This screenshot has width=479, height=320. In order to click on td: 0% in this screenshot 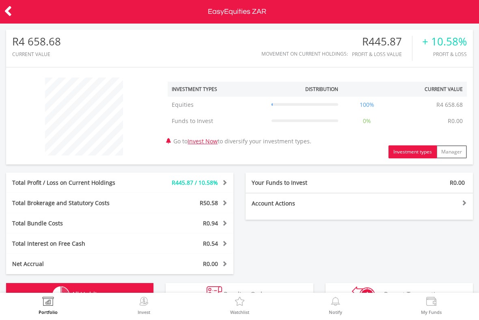, I will do `click(367, 121)`.